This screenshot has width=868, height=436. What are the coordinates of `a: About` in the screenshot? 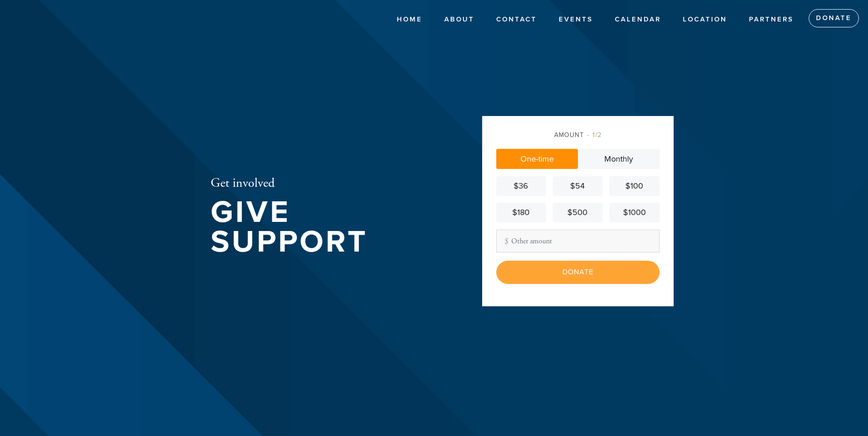 It's located at (459, 19).